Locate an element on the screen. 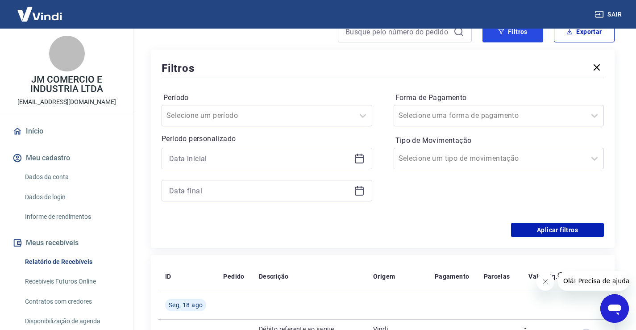 Image resolution: width=636 pixels, height=330 pixels. a: Relatório de Recebíveis is located at coordinates (72, 261).